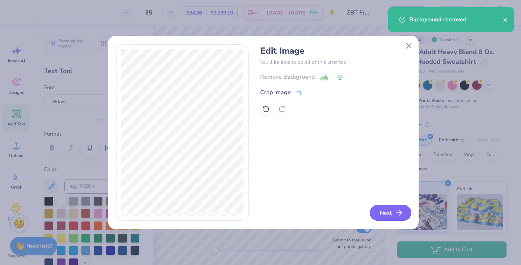  I want to click on div: Background removed, so click(456, 20).